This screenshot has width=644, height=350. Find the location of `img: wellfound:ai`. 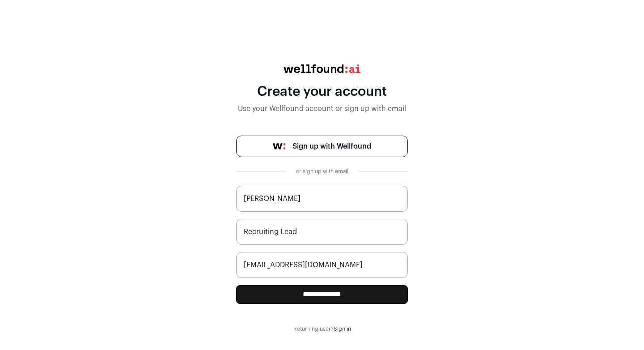

img: wellfound:ai is located at coordinates (322, 68).